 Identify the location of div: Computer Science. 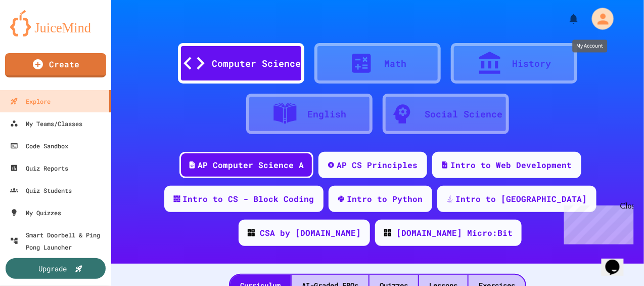
(257, 63).